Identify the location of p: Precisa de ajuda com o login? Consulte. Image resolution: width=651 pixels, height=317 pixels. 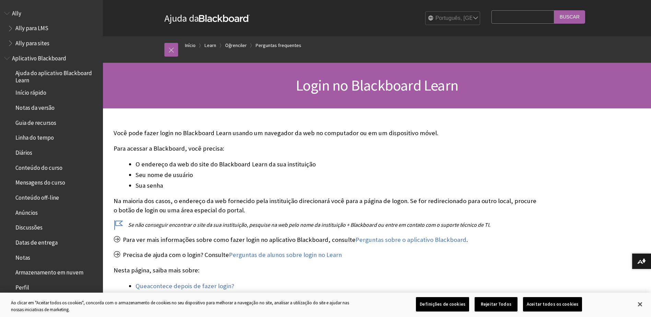
(326, 255).